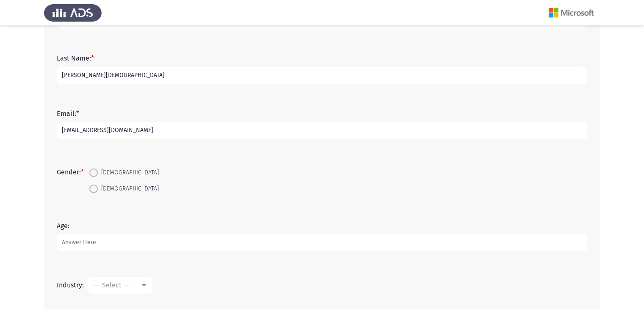 The height and width of the screenshot is (309, 644). Describe the element at coordinates (70, 285) in the screenshot. I see `label: Industry:` at that location.